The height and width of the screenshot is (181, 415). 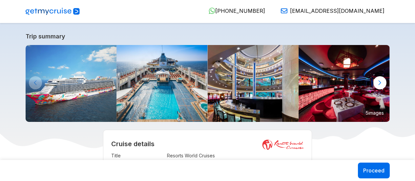 I want to click on a: Trip summary, so click(x=208, y=36).